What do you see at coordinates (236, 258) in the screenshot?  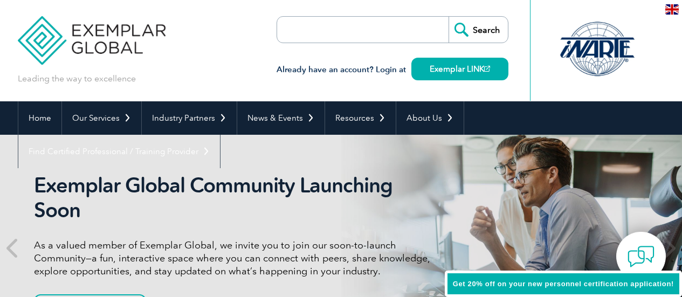 I see `p: As a valued member of Exemplar Global, we invite you to join our soon-to-launch Community—a fun, ...` at bounding box center [236, 258].